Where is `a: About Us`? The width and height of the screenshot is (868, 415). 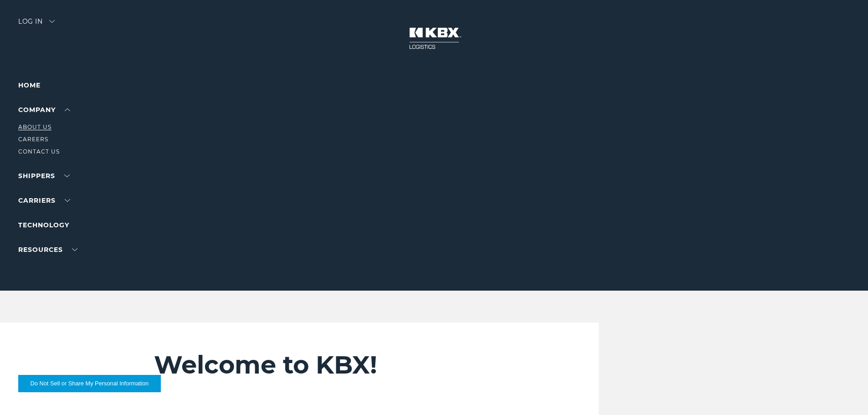 a: About Us is located at coordinates (35, 126).